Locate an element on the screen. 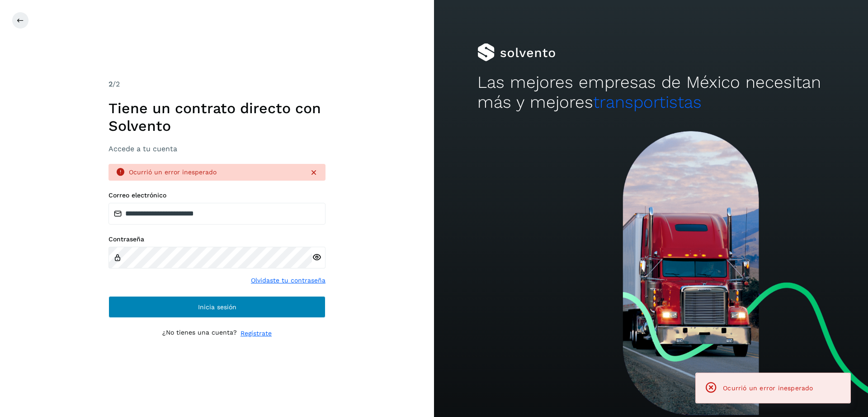 The height and width of the screenshot is (417, 868). span: 2 is located at coordinates (110, 84).